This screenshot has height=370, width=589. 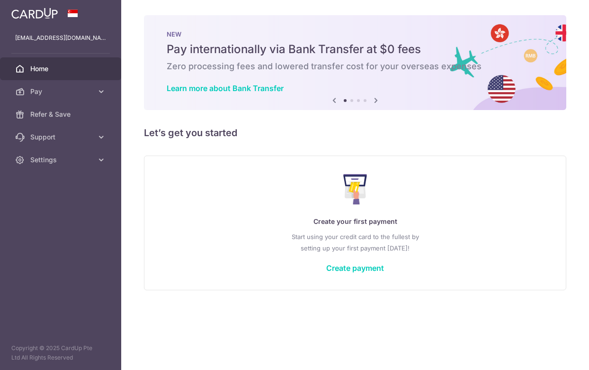 What do you see at coordinates (355, 189) in the screenshot?
I see `img: Make Payment` at bounding box center [355, 189].